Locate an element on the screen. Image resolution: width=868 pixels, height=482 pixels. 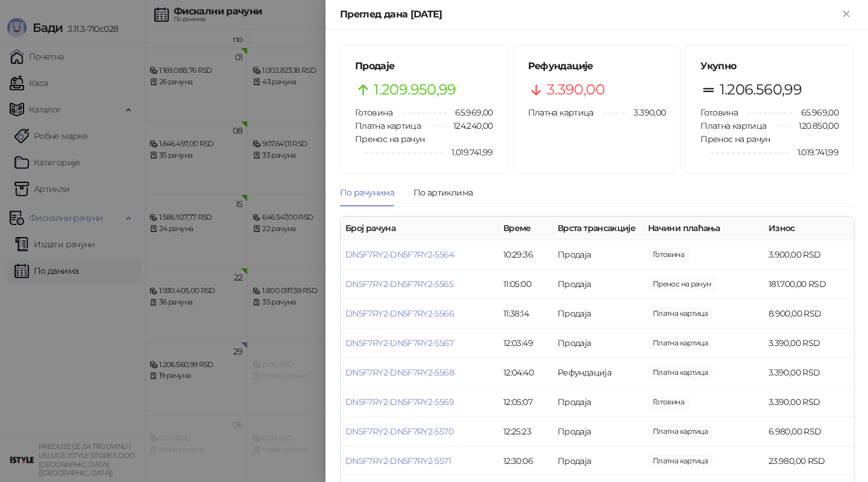
h5: Продаје is located at coordinates (423, 66).